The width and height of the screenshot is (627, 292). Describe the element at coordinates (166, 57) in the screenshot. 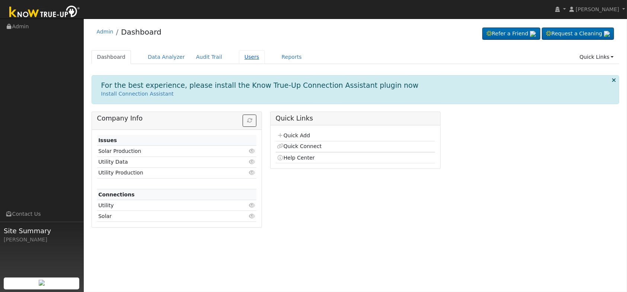

I see `a: Data Analyzer` at that location.